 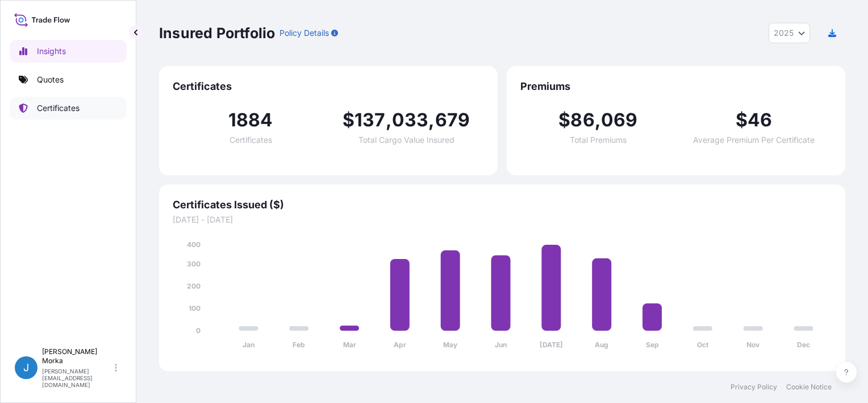 What do you see at coordinates (759, 120) in the screenshot?
I see `span: 46` at bounding box center [759, 120].